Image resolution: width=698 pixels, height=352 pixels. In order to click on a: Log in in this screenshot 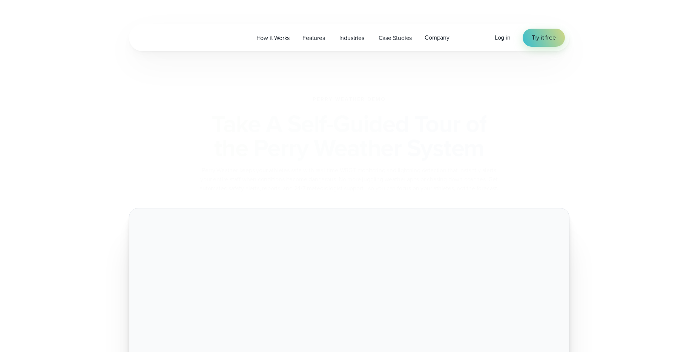, I will do `click(503, 38)`.